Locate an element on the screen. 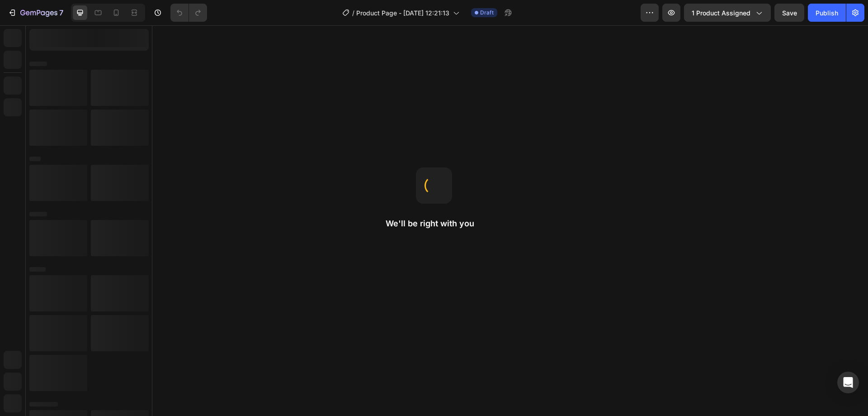 This screenshot has height=416, width=868. button: Publish is located at coordinates (826, 13).